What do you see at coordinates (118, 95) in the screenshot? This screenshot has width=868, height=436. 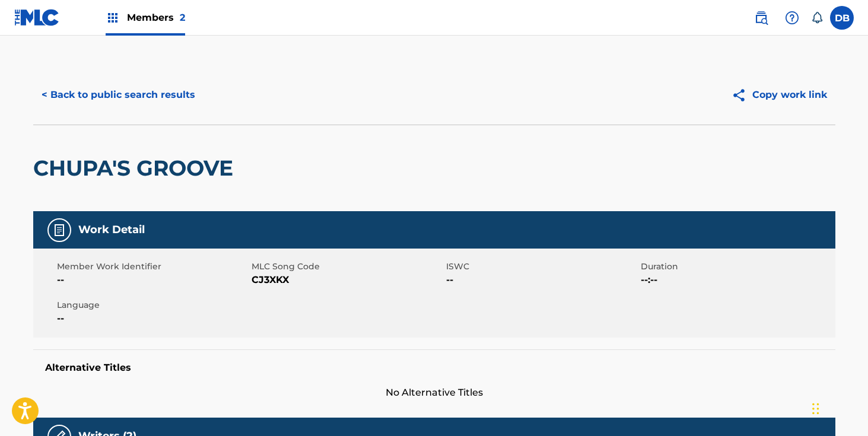 I see `button: < Back to public search results` at bounding box center [118, 95].